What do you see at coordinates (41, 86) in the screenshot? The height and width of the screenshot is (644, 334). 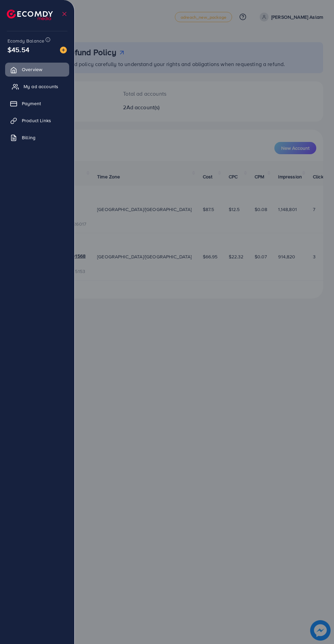 I see `span: My ad accounts` at bounding box center [41, 86].